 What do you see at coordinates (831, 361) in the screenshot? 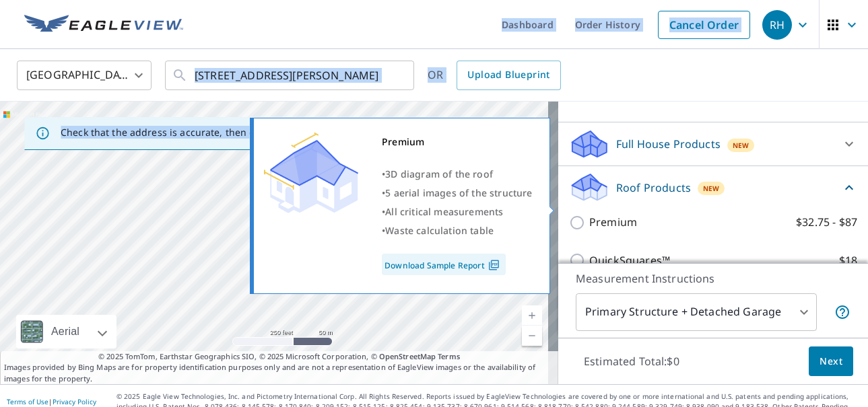
I see `span: Next` at bounding box center [831, 361].